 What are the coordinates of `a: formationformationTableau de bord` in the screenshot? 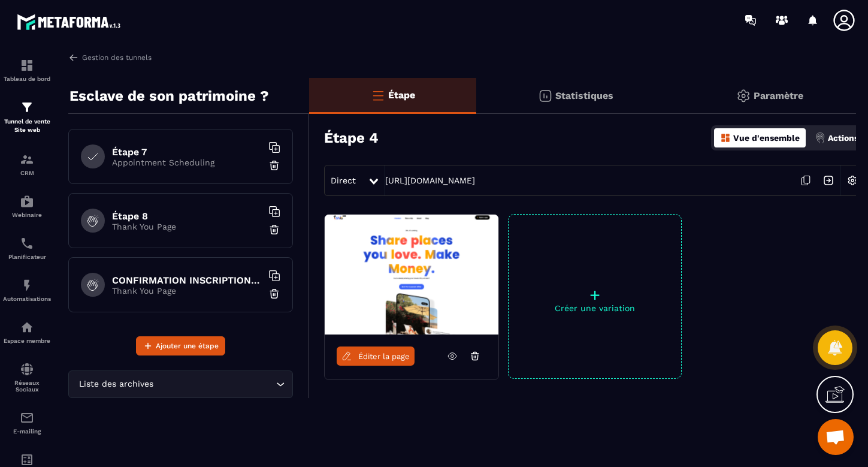 It's located at (27, 70).